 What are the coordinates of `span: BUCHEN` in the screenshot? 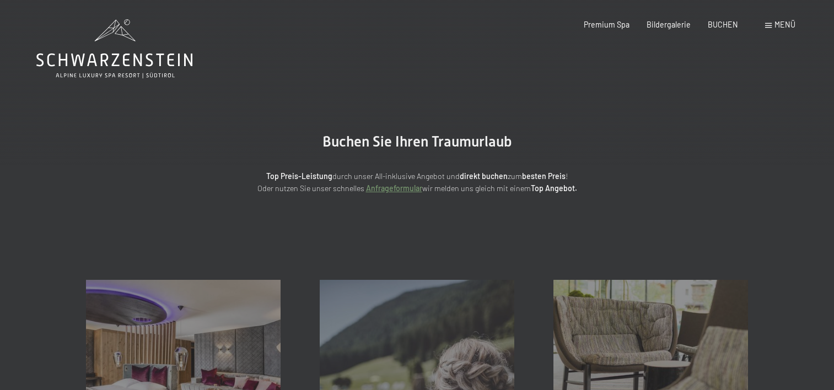 It's located at (723, 24).